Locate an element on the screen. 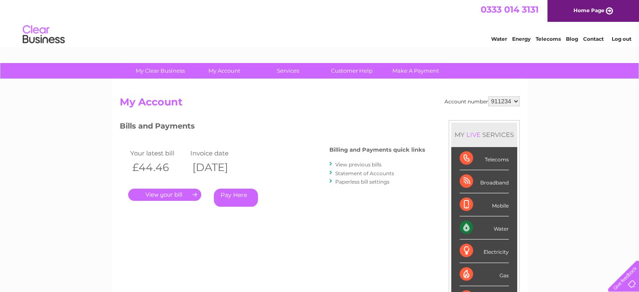 The height and width of the screenshot is (292, 639). div: Telecoms is located at coordinates (484, 158).